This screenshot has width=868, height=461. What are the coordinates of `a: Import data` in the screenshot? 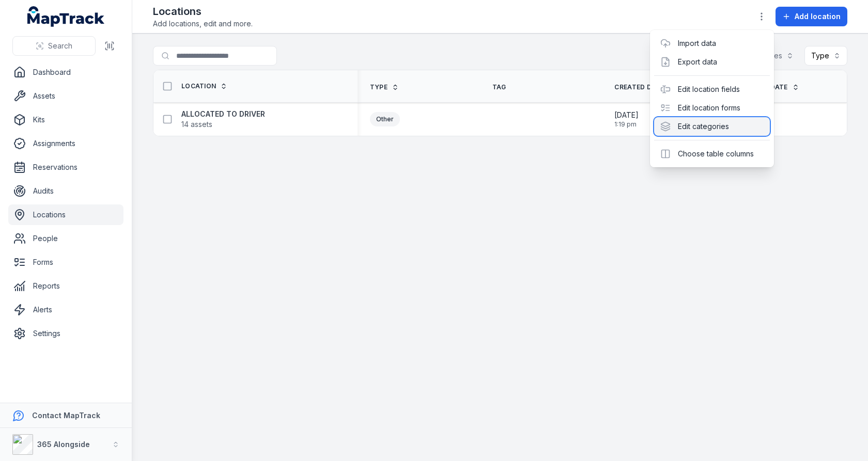 It's located at (697, 43).